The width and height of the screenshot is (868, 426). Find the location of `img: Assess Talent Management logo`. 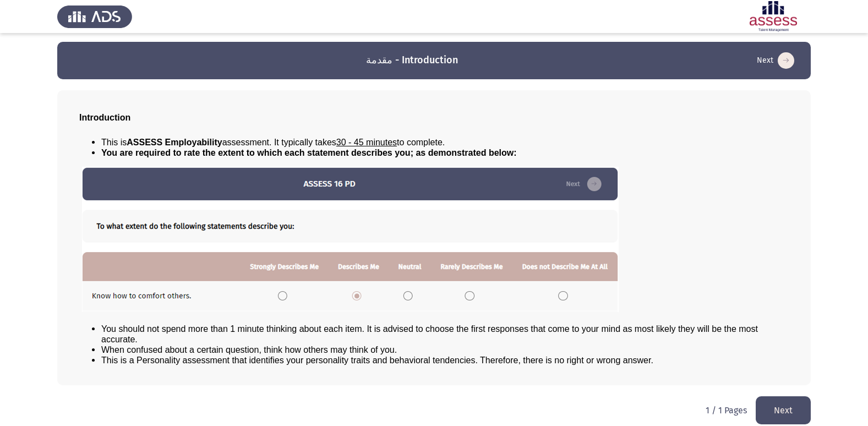

img: Assess Talent Management logo is located at coordinates (95, 17).